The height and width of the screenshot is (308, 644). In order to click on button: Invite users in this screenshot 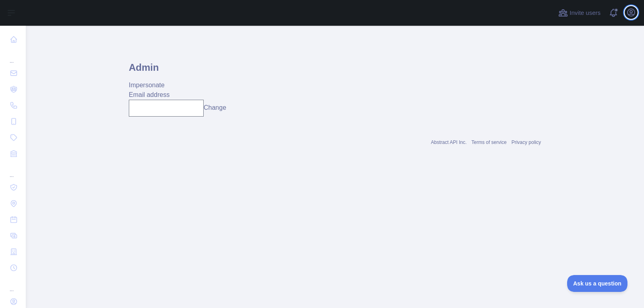, I will do `click(579, 13)`.